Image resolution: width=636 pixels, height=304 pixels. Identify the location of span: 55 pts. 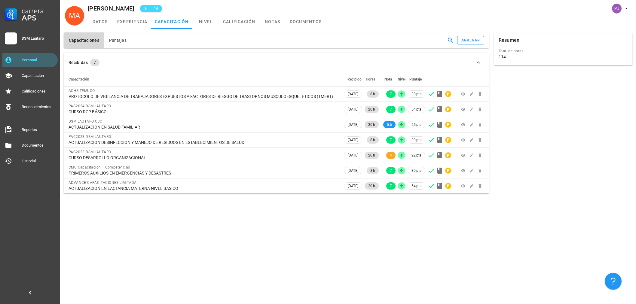
(416, 125).